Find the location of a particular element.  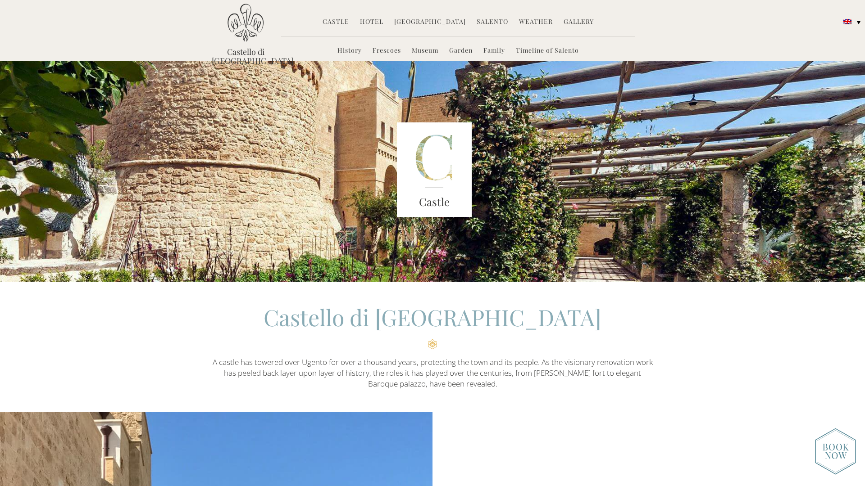

a: Family is located at coordinates (494, 51).